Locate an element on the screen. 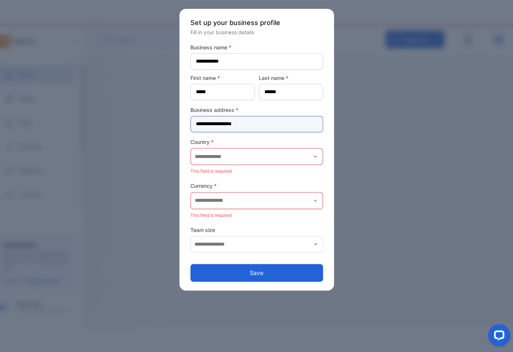  p: Set up your business profile is located at coordinates (257, 22).